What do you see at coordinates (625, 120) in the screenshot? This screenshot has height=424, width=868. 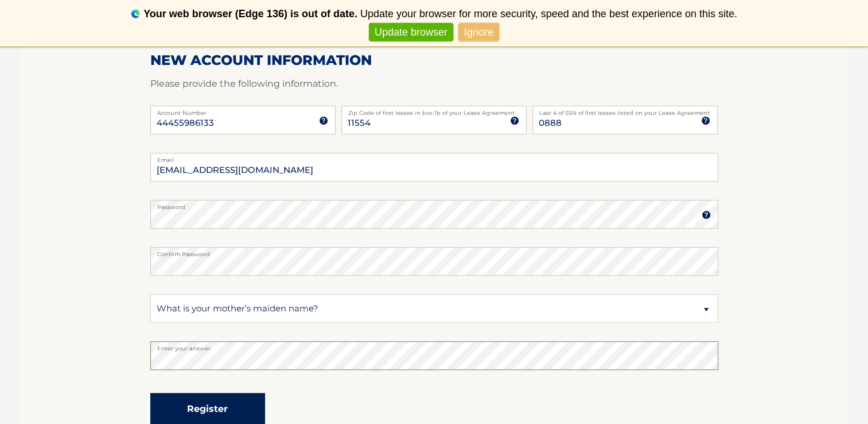 I see `input: SSN or EIN (last 4 digits only)` at bounding box center [625, 120].